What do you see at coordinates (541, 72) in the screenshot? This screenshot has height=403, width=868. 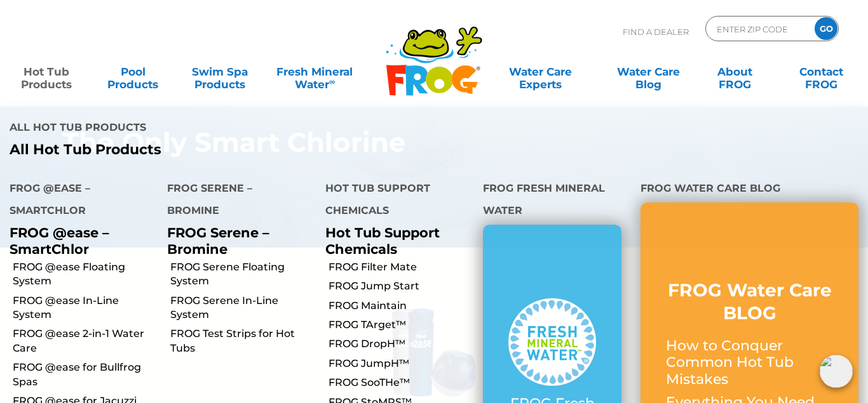 I see `a: Water CareExperts` at bounding box center [541, 72].